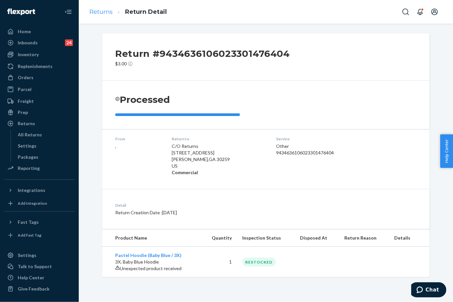 This screenshot has width=453, height=302. I want to click on a: Prep, so click(39, 112).